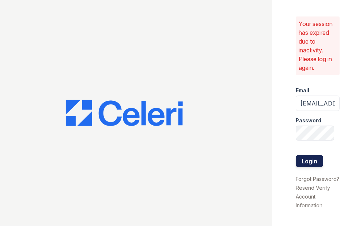 Image resolution: width=363 pixels, height=226 pixels. I want to click on label: Email, so click(302, 90).